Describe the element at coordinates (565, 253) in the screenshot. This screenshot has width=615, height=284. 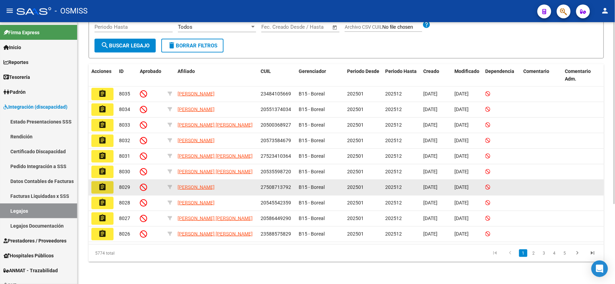
I see `li: page 5` at that location.